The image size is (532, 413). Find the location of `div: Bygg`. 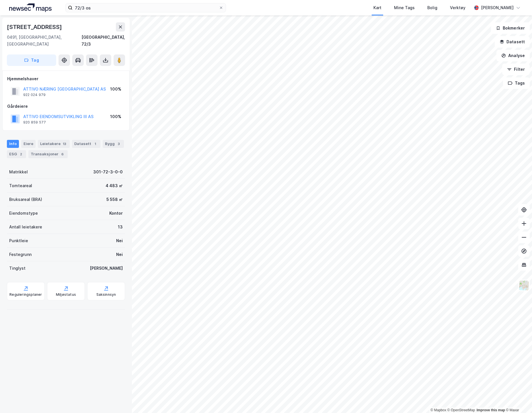

div: Bygg is located at coordinates (113, 144).